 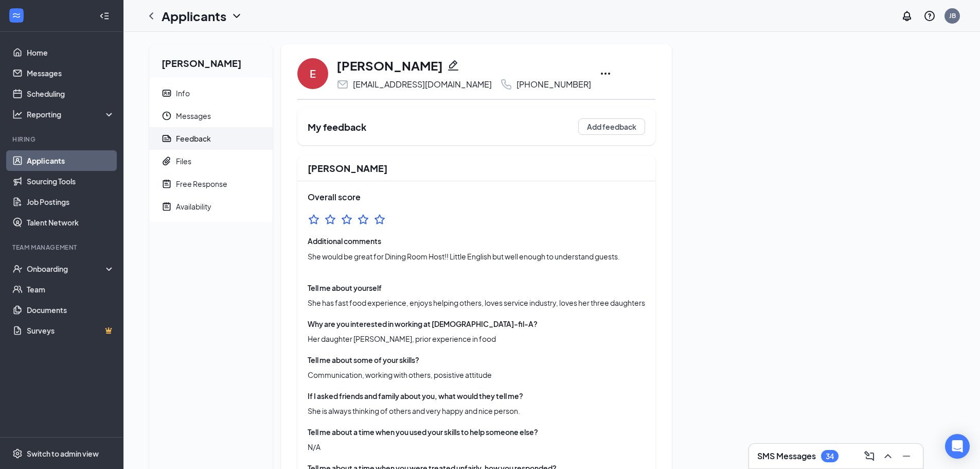 What do you see at coordinates (17, 454) in the screenshot?
I see `svg: Settings` at bounding box center [17, 454].